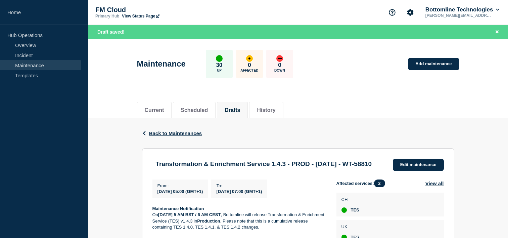  What do you see at coordinates (215, 214) in the screenshot?
I see `strong: CEST` at bounding box center [215, 214].